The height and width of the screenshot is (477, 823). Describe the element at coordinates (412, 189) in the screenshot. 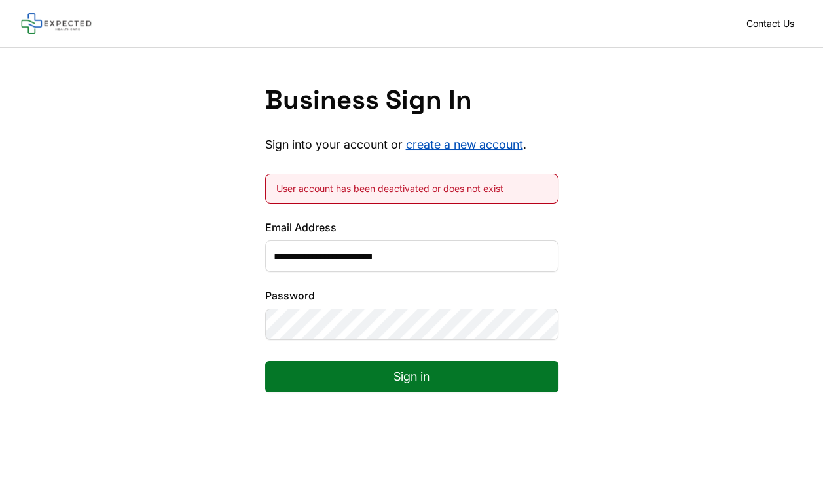

I see `div: User account has been deactivated or does not exist` at that location.